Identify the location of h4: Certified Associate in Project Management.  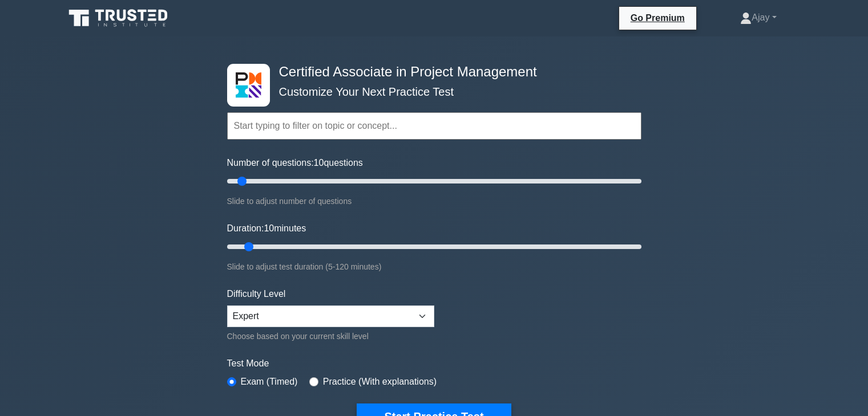
(430, 72).